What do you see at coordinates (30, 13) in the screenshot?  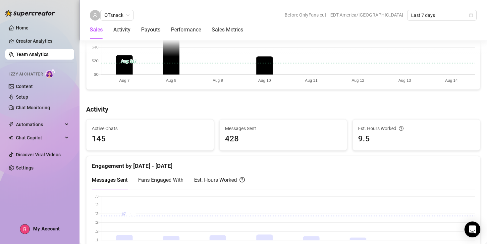 I see `img: logo-BBDzfeDw.svg` at bounding box center [30, 13].